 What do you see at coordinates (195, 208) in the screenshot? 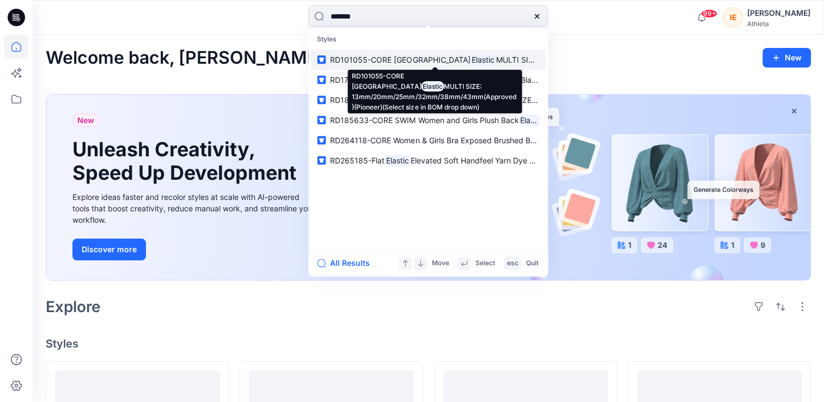
I see `div: Explore ideas faster and recolor styles at scale with AI-powered tools that boost creativity, red...` at bounding box center [195, 208].